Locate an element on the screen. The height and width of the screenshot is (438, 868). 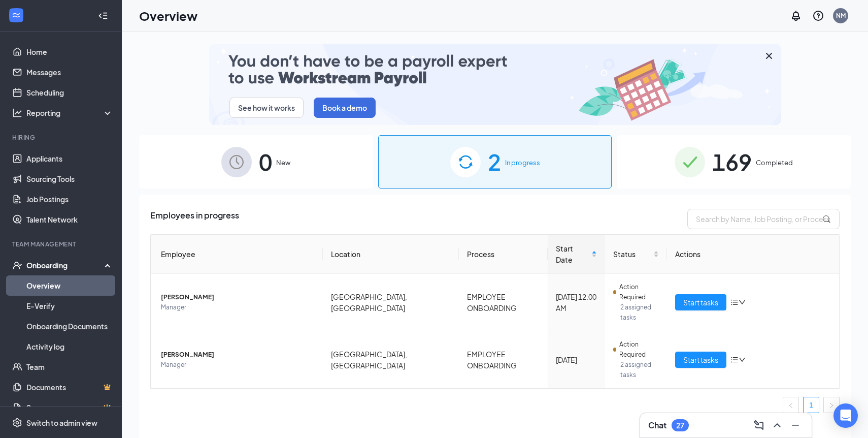
svg: WorkstreamLogo is located at coordinates (16, 15).